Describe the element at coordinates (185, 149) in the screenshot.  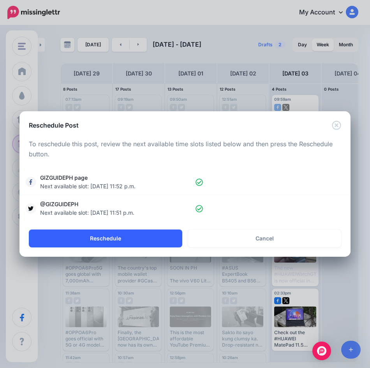
I see `p: To reschedule this post, review the next available time slots listed below and then press the Res...` at that location.